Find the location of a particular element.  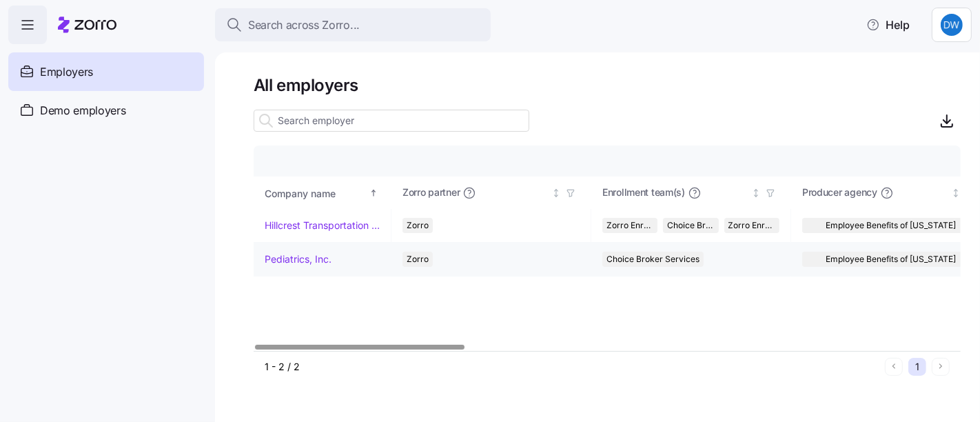

button: Next page is located at coordinates (941, 367).